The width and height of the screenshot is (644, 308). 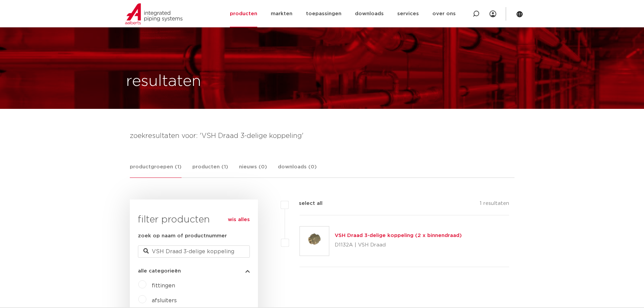 What do you see at coordinates (163, 82) in the screenshot?
I see `h1: resultaten` at bounding box center [163, 82].